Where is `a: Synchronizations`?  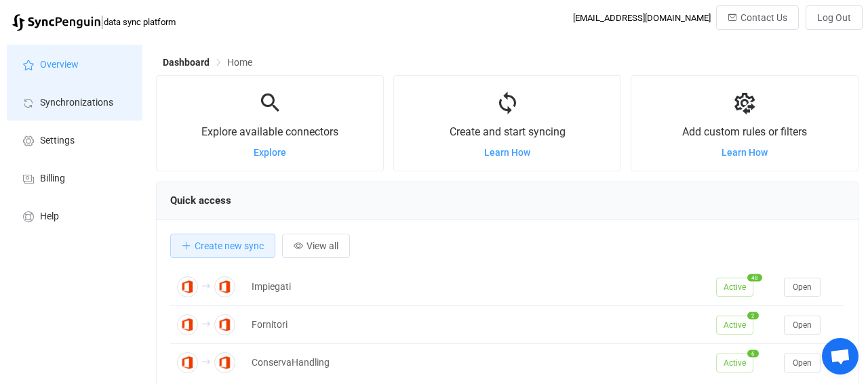
a: Synchronizations is located at coordinates (74, 102).